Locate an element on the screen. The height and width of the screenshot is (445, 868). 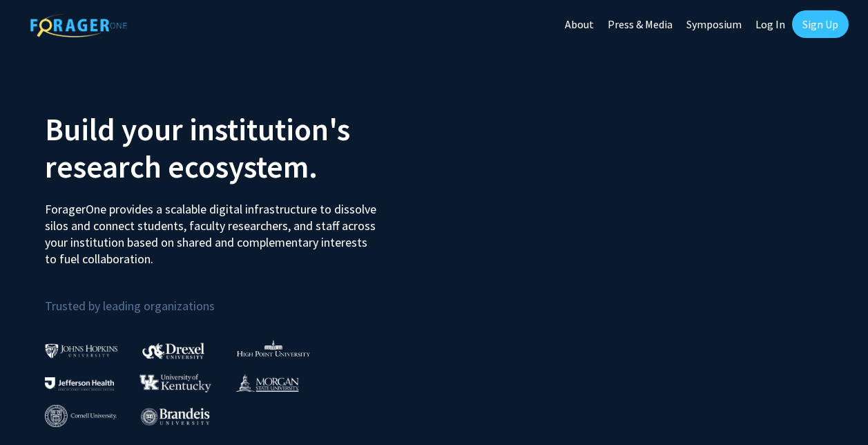
p: Trusted by leading organizations is located at coordinates (234, 297).